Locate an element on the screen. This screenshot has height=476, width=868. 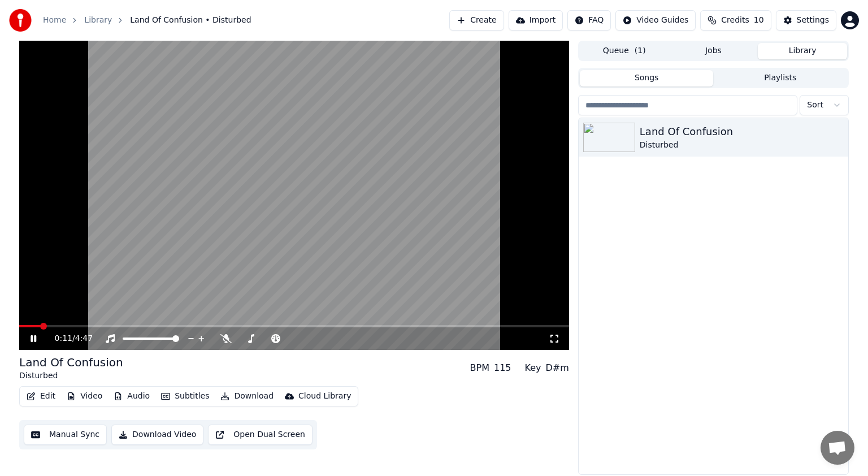
span: ( 1 ) is located at coordinates (640, 51).